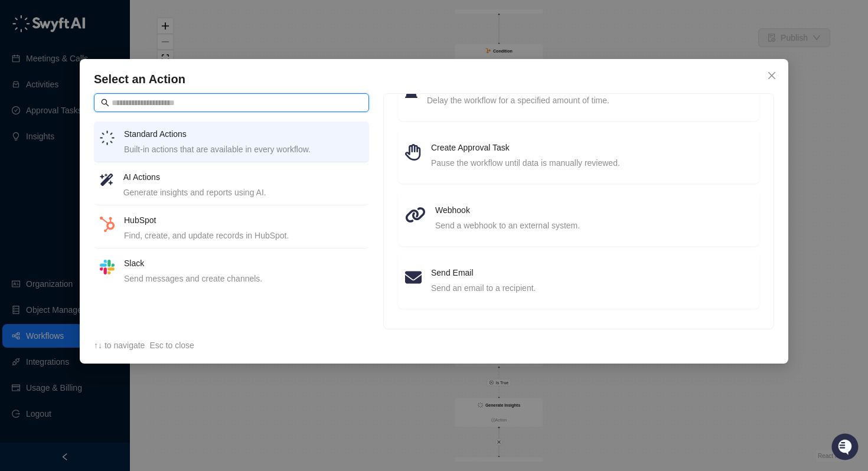 Image resolution: width=868 pixels, height=471 pixels. I want to click on div: Send an email to a recipient., so click(592, 288).